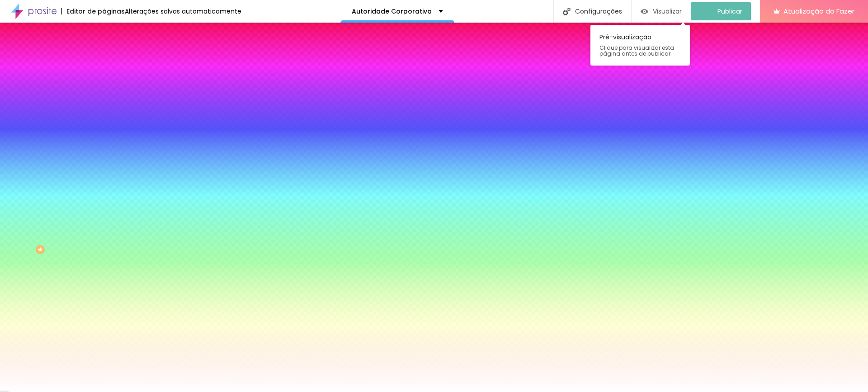 This screenshot has width=868, height=392. What do you see at coordinates (667, 11) in the screenshot?
I see `font: Visualizar` at bounding box center [667, 11].